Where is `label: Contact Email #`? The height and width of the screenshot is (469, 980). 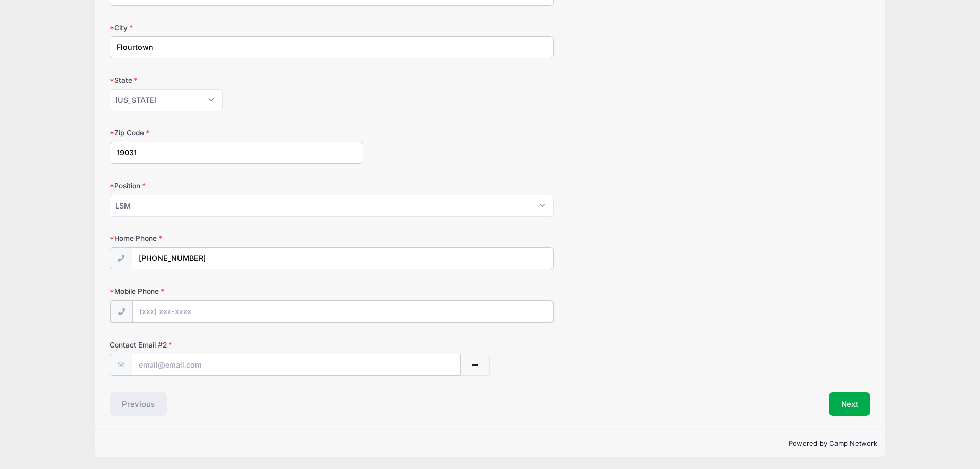
label: Contact Email # is located at coordinates (236, 345).